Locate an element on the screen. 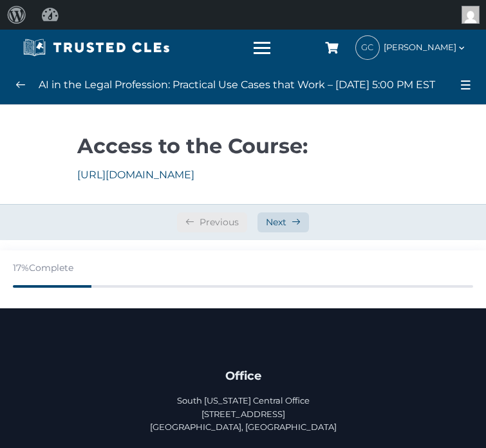 The image size is (486, 448). span: Complete is located at coordinates (51, 267).